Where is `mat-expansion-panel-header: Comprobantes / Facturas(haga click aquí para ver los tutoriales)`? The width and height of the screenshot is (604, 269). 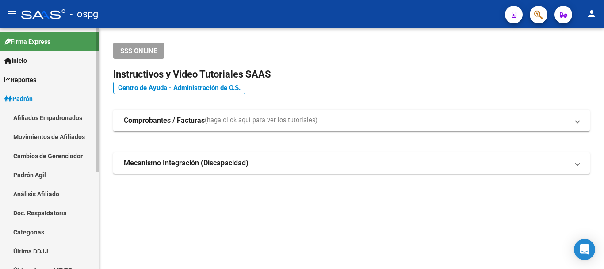
mat-expansion-panel-header: Comprobantes / Facturas(haga click aquí para ver los tutoriales) is located at coordinates (352, 120).